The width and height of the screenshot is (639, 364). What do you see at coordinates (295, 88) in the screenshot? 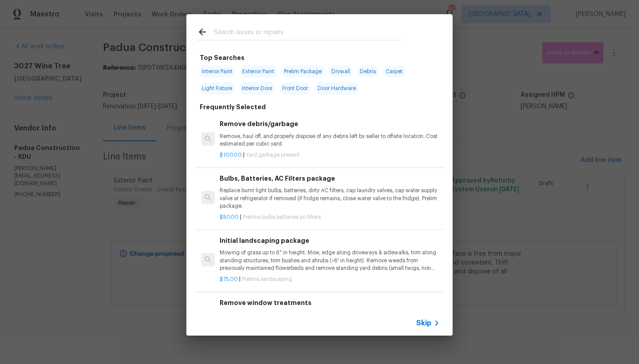
I see `span: Front Door` at bounding box center [295, 88].